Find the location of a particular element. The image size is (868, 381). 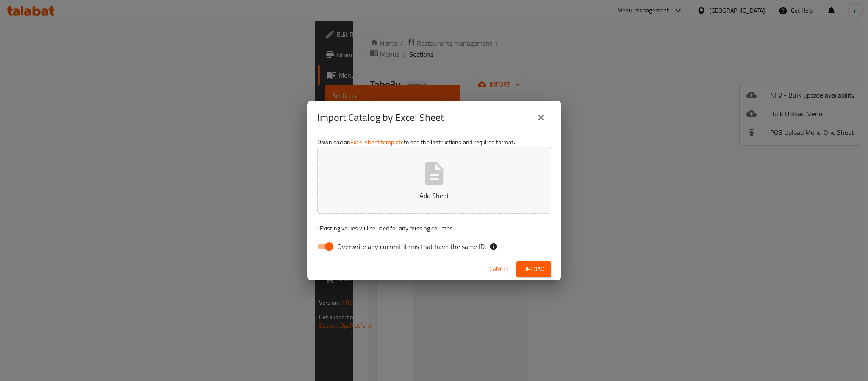

button: Cancel is located at coordinates (500, 269).